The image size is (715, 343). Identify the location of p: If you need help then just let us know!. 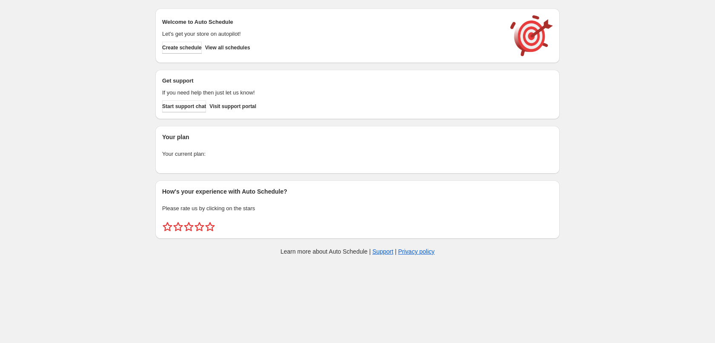
(332, 93).